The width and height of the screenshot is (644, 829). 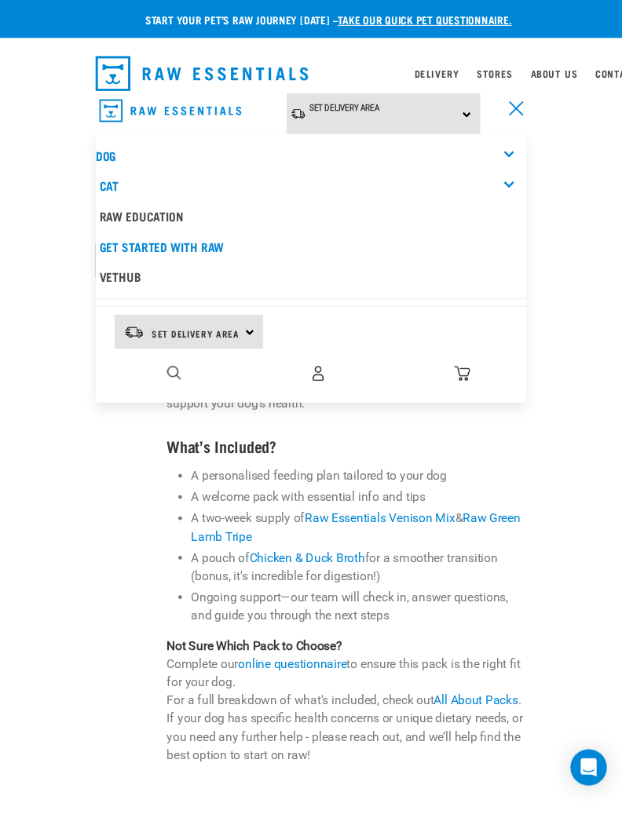 What do you see at coordinates (180, 386) in the screenshot?
I see `img: home-icon-1@2x.png` at bounding box center [180, 386].